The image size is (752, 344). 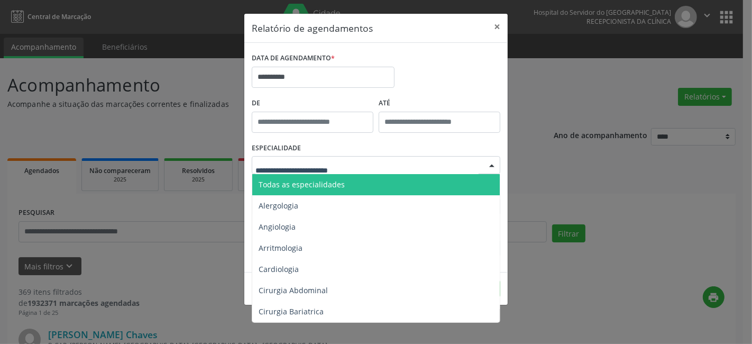 What do you see at coordinates (278, 205) in the screenshot?
I see `span: Alergologia` at bounding box center [278, 205].